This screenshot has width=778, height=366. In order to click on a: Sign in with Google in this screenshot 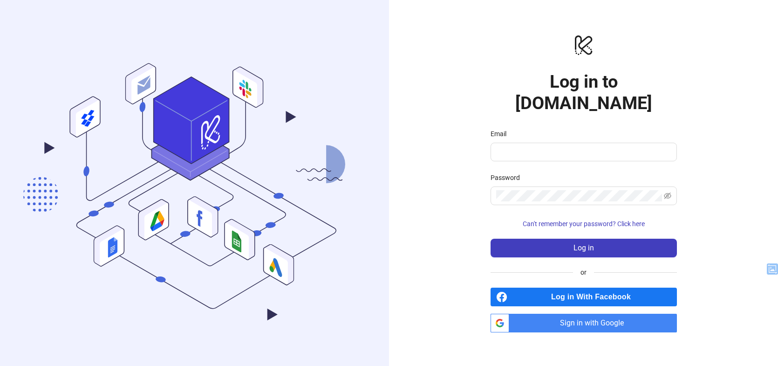, I will do `click(584, 323)`.